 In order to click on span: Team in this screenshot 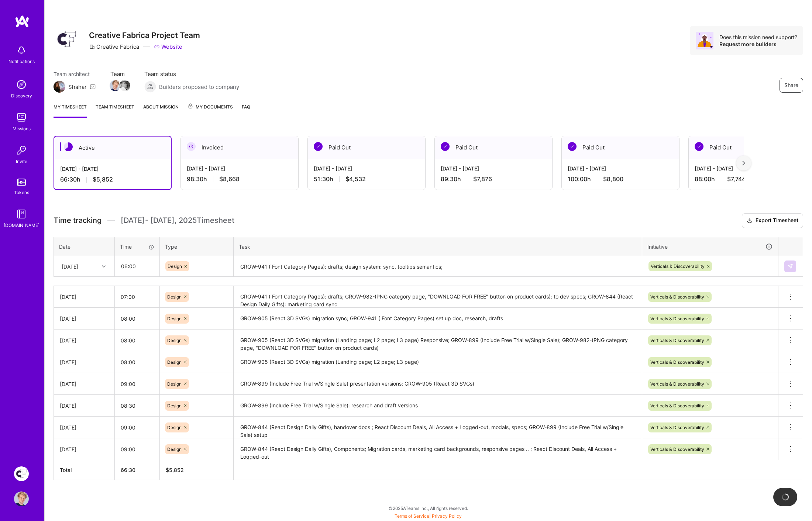, I will do `click(120, 74)`.